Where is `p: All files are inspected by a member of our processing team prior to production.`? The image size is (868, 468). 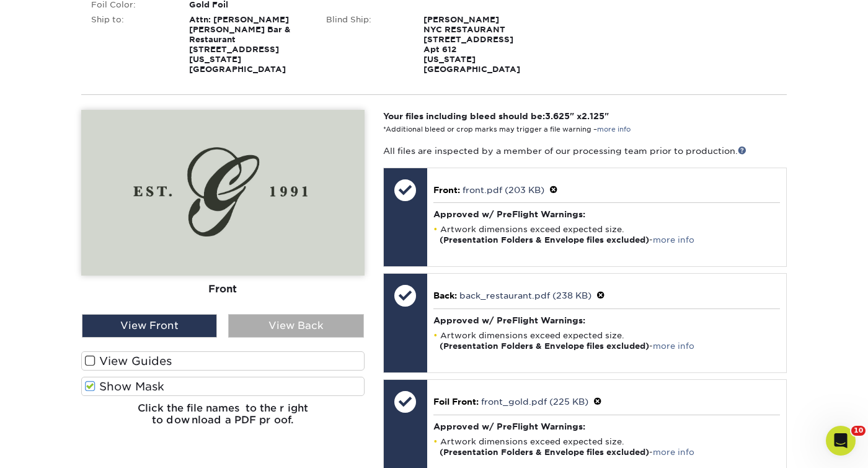 p: All files are inspected by a member of our processing team prior to production. is located at coordinates (584, 151).